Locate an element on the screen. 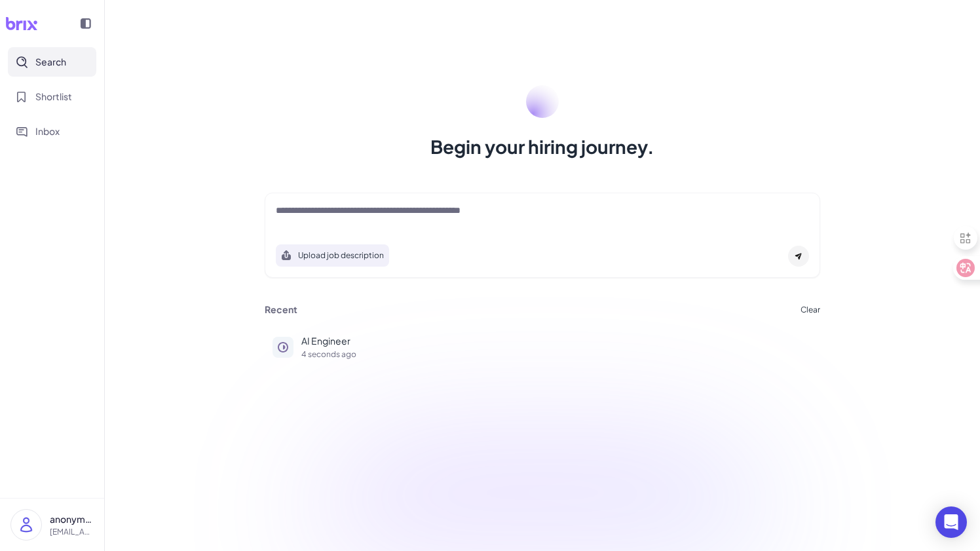  button: AI Engineer4 seconds ago is located at coordinates (542, 346).